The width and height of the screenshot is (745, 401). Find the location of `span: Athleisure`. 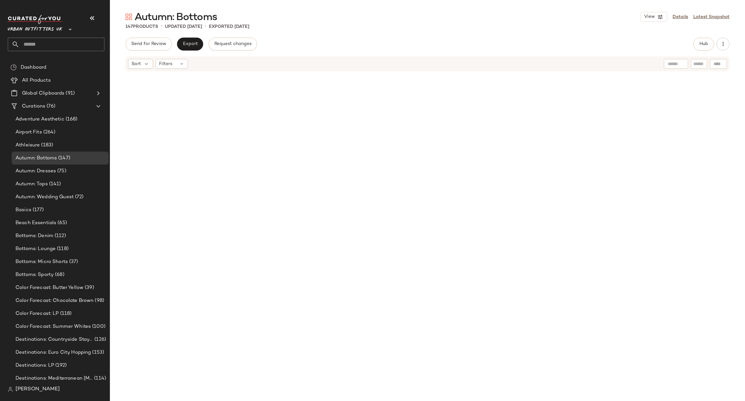

span: Athleisure is located at coordinates (27, 145).